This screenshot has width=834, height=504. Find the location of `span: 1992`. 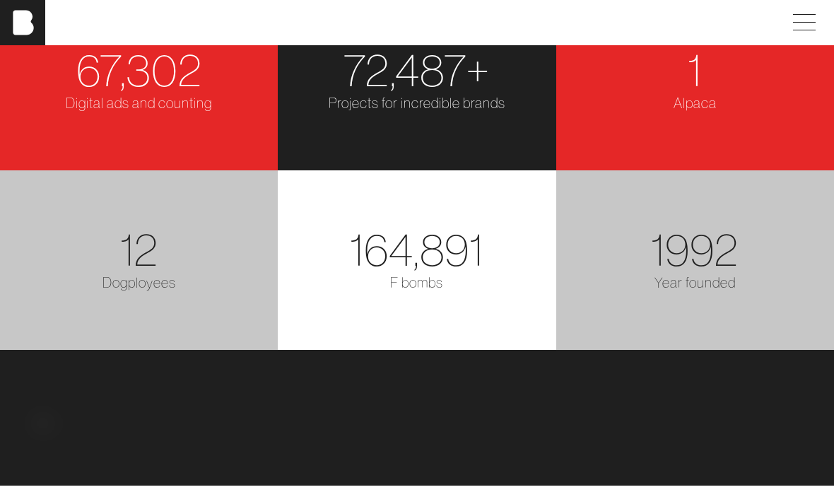

span: 1992 is located at coordinates (695, 249).